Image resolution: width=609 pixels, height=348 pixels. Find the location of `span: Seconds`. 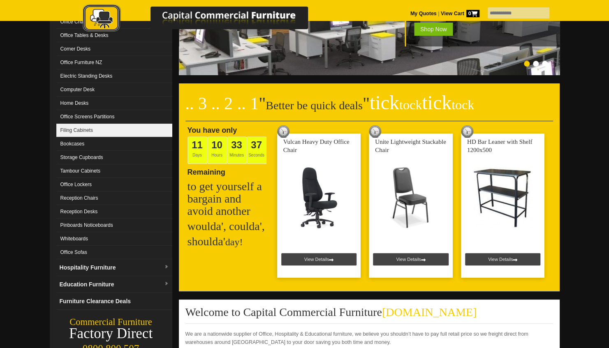

span: Seconds is located at coordinates (256, 150).